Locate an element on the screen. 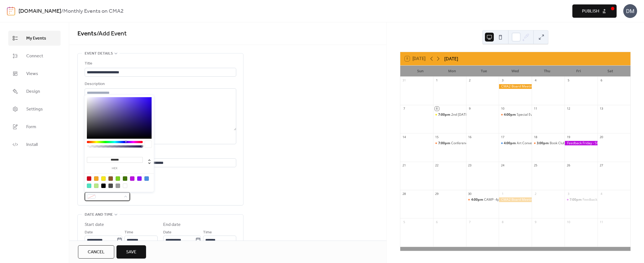 Image resolution: width=644 pixels, height=263 pixels. span: 3:00pm is located at coordinates (543, 143).